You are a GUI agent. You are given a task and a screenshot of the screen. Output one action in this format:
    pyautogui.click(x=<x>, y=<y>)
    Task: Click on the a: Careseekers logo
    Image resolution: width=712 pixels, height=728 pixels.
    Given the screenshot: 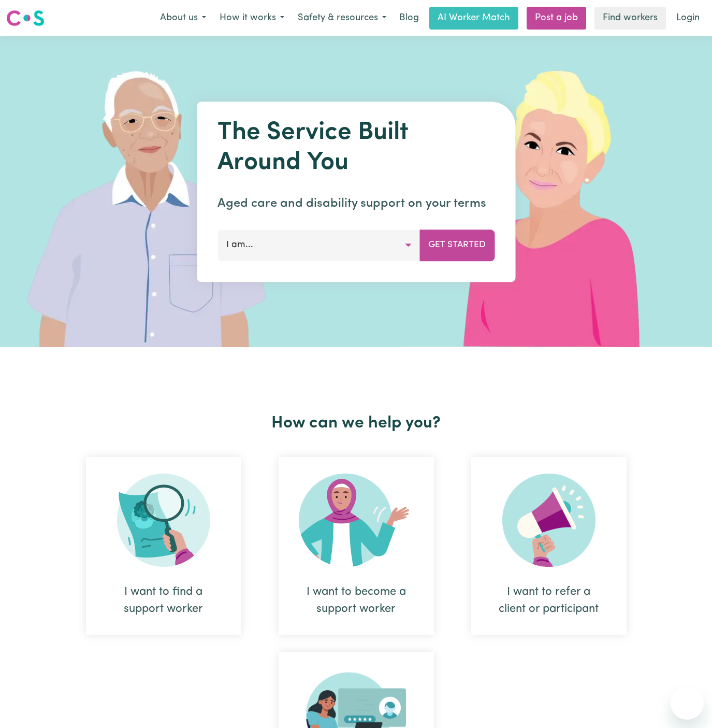 What is the action you would take?
    pyautogui.click(x=25, y=18)
    